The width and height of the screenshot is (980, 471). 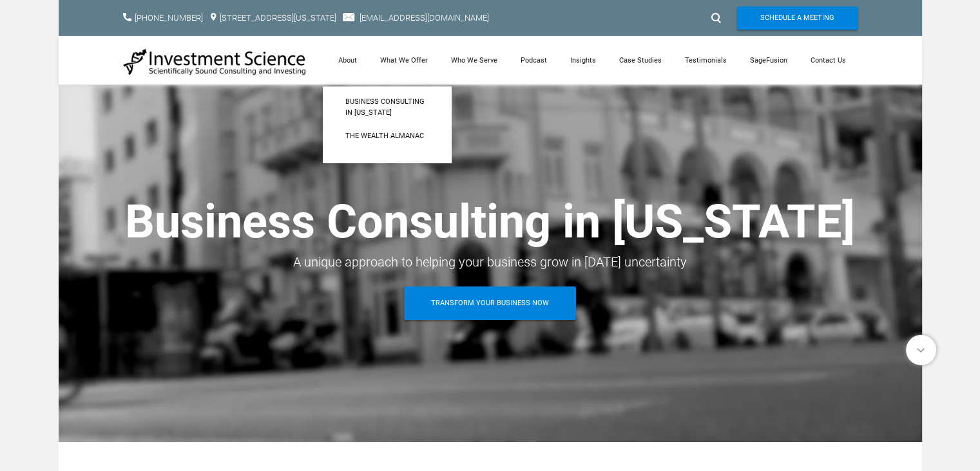 What do you see at coordinates (214, 62) in the screenshot?
I see `img: Investment Science | NYC Consulting Services` at bounding box center [214, 62].